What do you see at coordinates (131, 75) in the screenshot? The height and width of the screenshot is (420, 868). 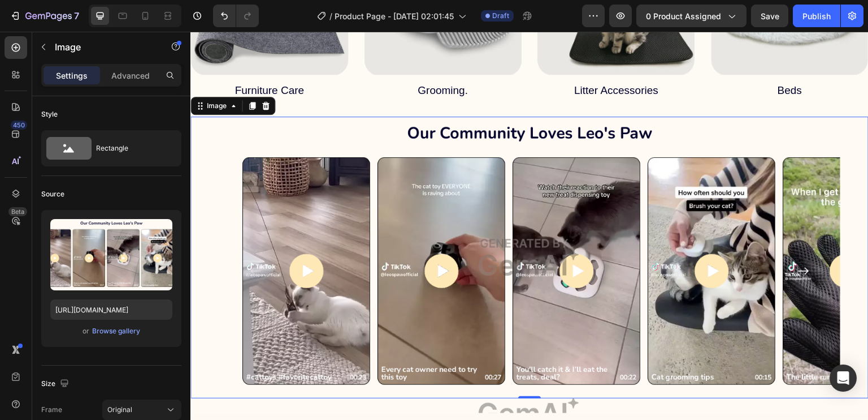 I see `p: Advanced` at bounding box center [131, 75].